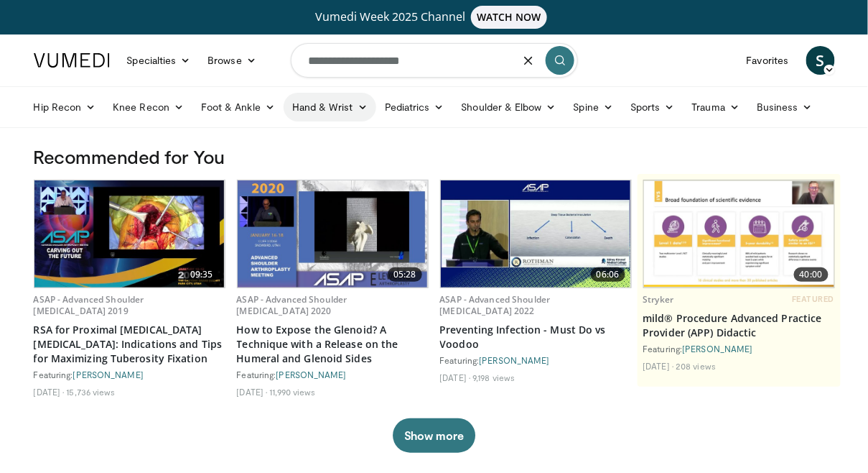 The width and height of the screenshot is (868, 473). Describe the element at coordinates (148, 107) in the screenshot. I see `a: Knee Recon` at that location.